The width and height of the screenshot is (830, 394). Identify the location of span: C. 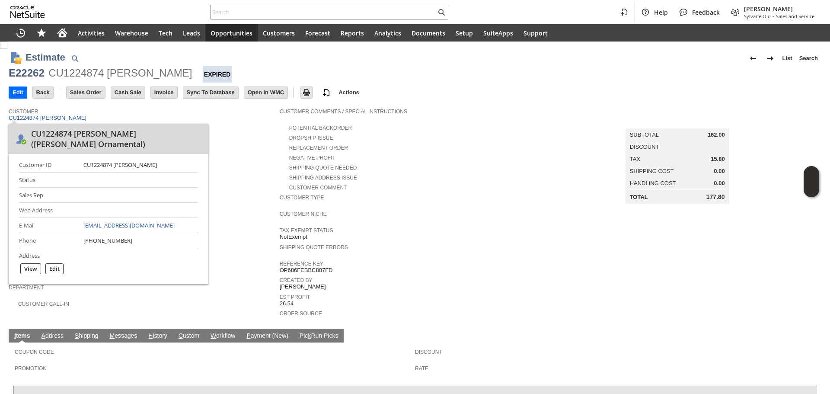
(181, 336).